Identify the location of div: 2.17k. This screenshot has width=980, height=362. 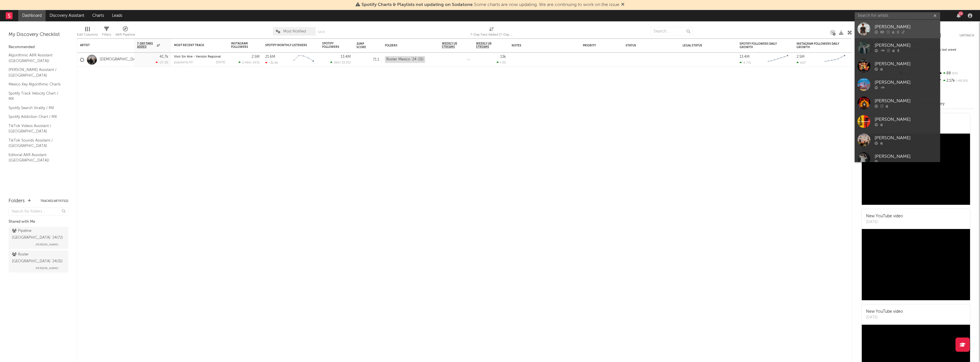
(955, 81).